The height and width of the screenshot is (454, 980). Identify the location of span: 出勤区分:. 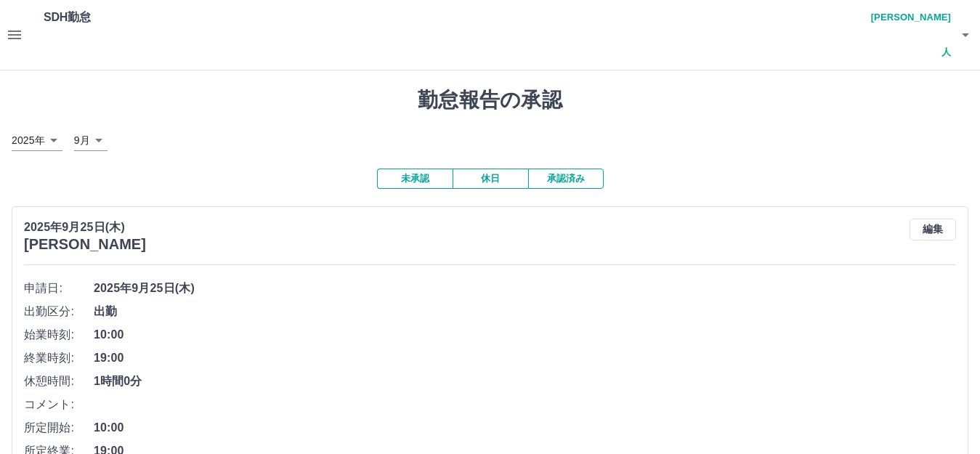
(59, 311).